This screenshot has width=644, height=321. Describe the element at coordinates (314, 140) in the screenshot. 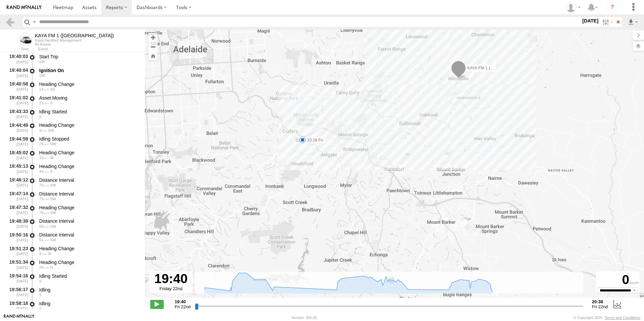

I see `label: 20:28 Fri` at that location.